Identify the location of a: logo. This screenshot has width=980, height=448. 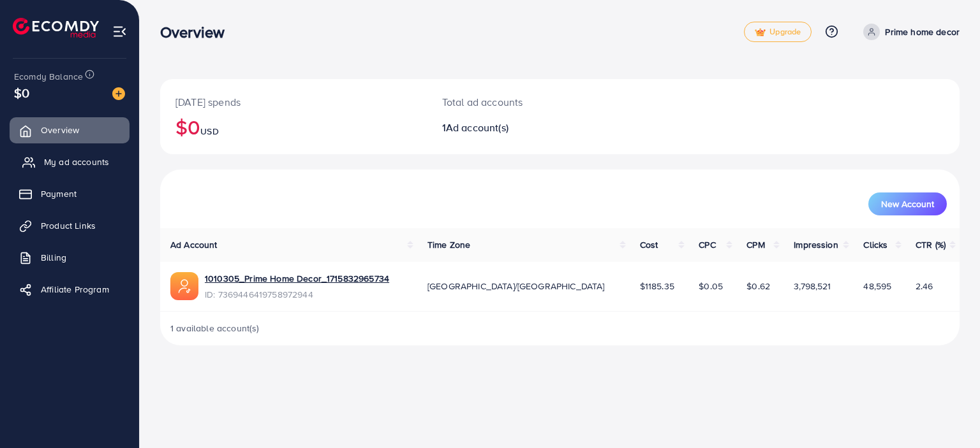
(55, 28).